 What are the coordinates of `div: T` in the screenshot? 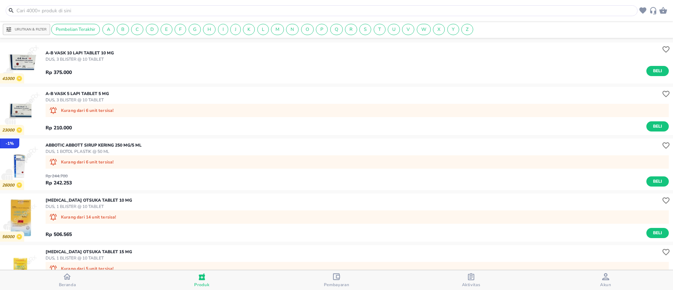 It's located at (380, 29).